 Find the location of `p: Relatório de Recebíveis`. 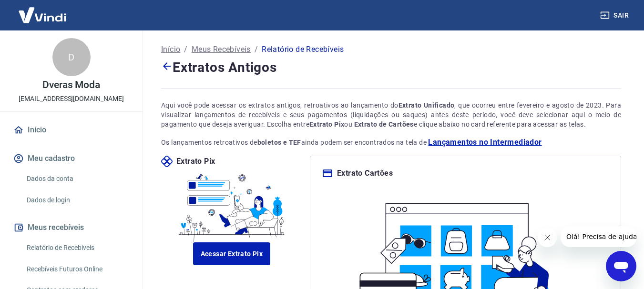

p: Relatório de Recebíveis is located at coordinates (303, 50).